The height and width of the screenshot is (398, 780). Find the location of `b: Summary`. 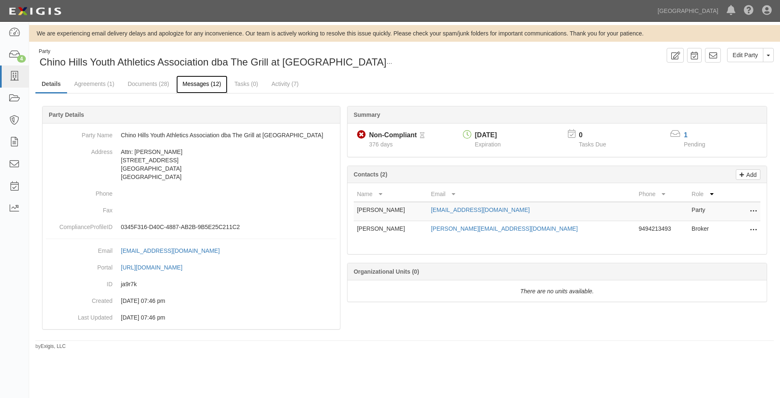

b: Summary is located at coordinates (367, 115).